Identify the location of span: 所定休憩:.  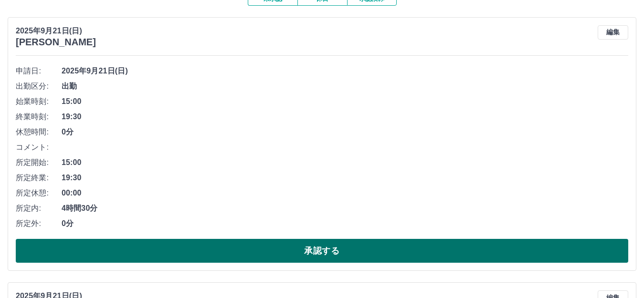
(38, 194).